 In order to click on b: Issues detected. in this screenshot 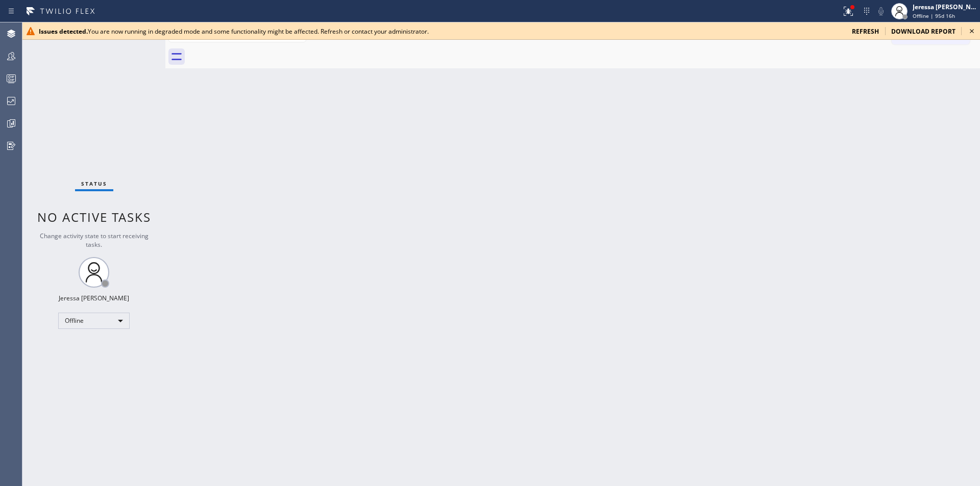, I will do `click(63, 31)`.